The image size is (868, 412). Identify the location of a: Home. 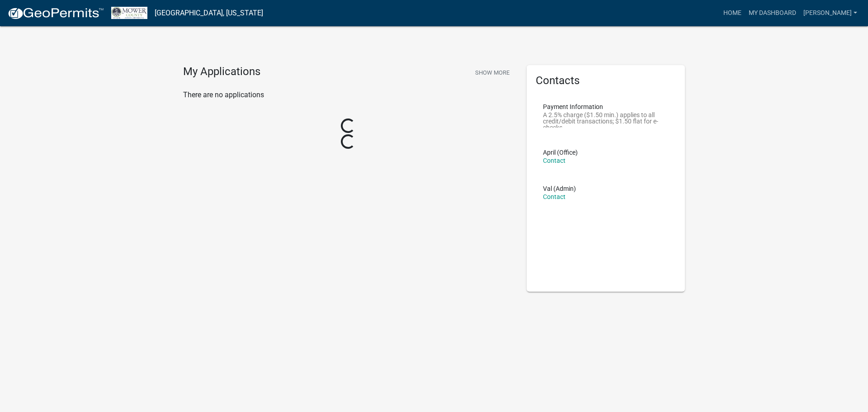
(732, 13).